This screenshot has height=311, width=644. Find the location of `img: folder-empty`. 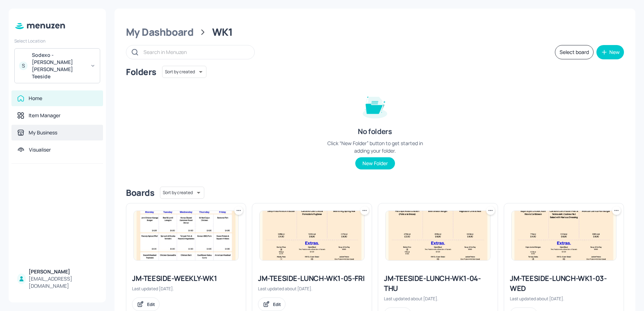

img: folder-empty is located at coordinates (375, 106).